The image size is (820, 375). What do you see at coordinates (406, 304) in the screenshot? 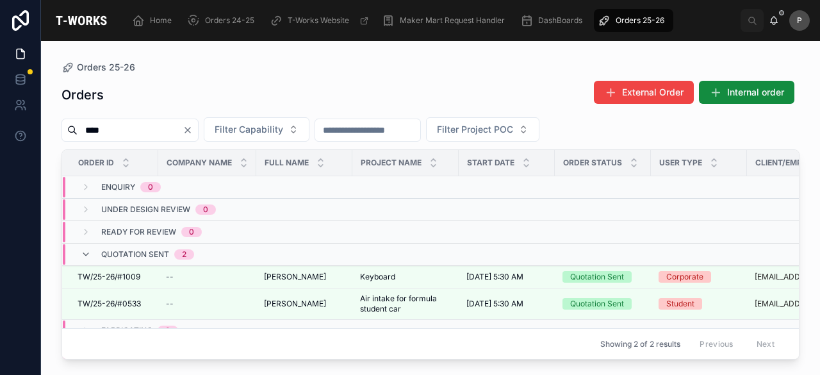
I see `span: Air intake for formula student car` at bounding box center [406, 304].